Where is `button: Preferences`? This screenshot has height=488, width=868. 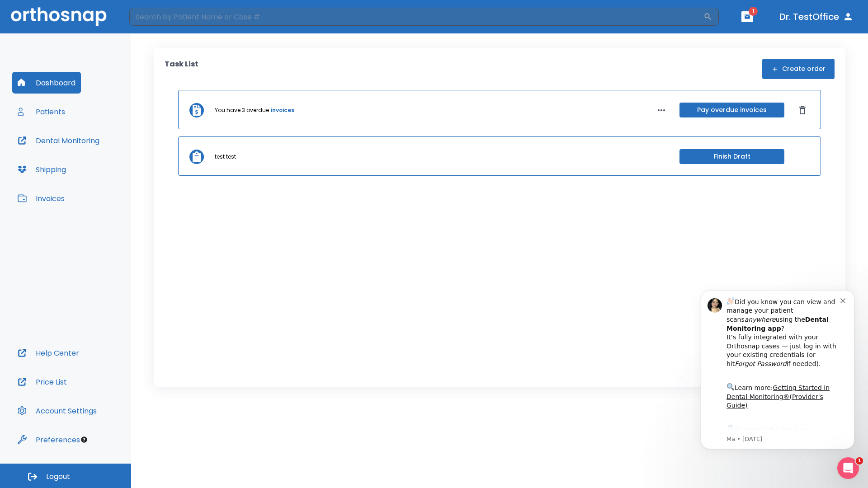
button: Preferences is located at coordinates (49, 439).